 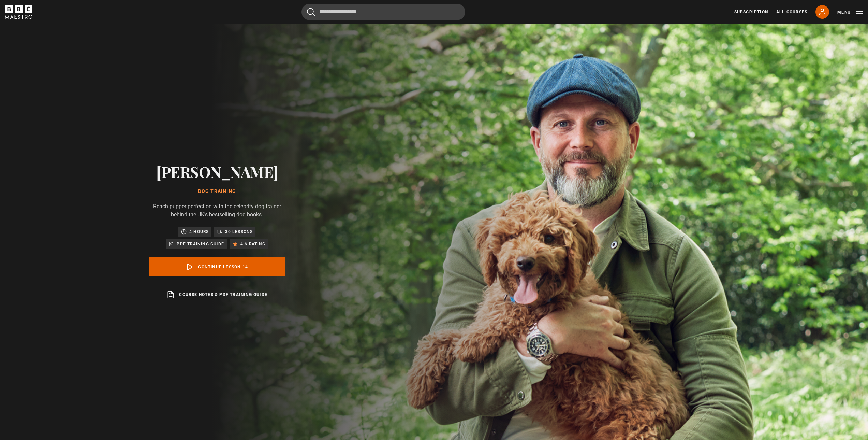 I want to click on p: Reach pupper perfection with the celebrity dog trainer behind the UK's bestselling dog books., so click(x=217, y=210).